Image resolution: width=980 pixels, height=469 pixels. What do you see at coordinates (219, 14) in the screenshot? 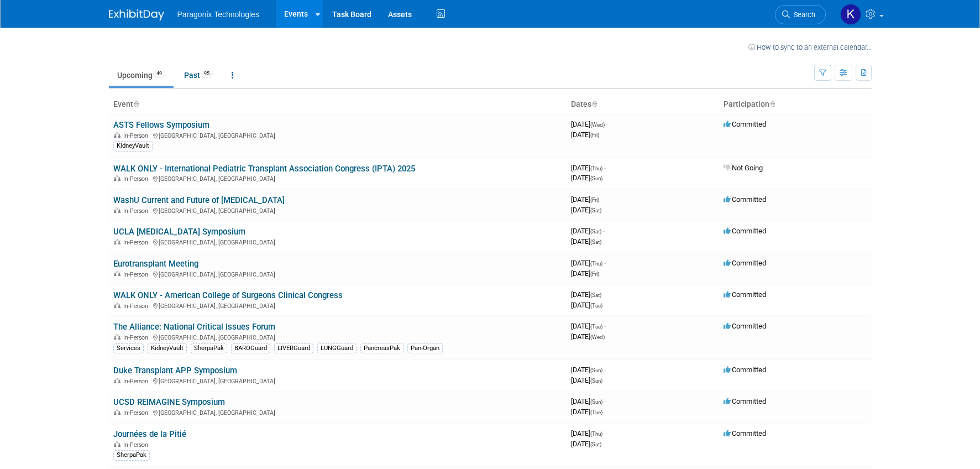
I see `span: Paragonix Technologies` at bounding box center [219, 14].